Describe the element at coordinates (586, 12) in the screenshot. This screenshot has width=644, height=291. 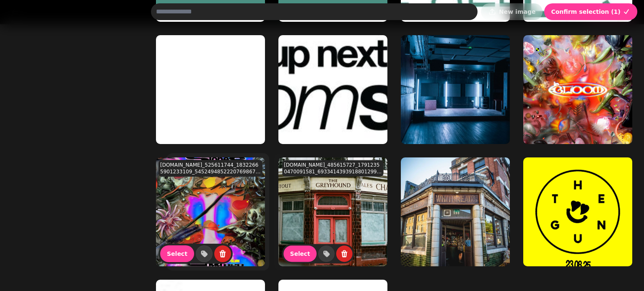
I see `span: Confirm selection ( 1 )` at that location.